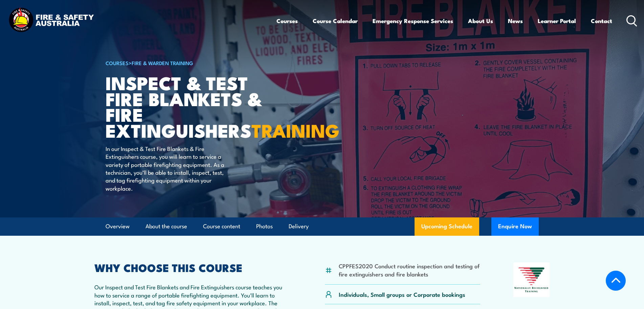 The width and height of the screenshot is (644, 309). I want to click on a: COURSES, so click(117, 63).